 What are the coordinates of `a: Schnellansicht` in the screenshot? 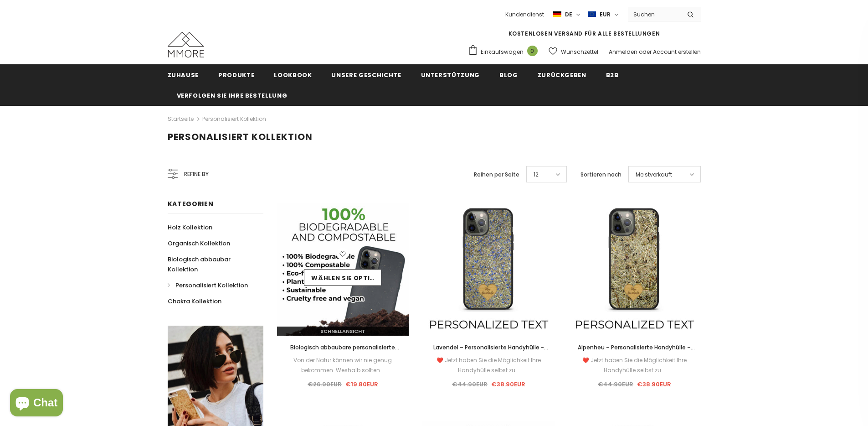 It's located at (343, 331).